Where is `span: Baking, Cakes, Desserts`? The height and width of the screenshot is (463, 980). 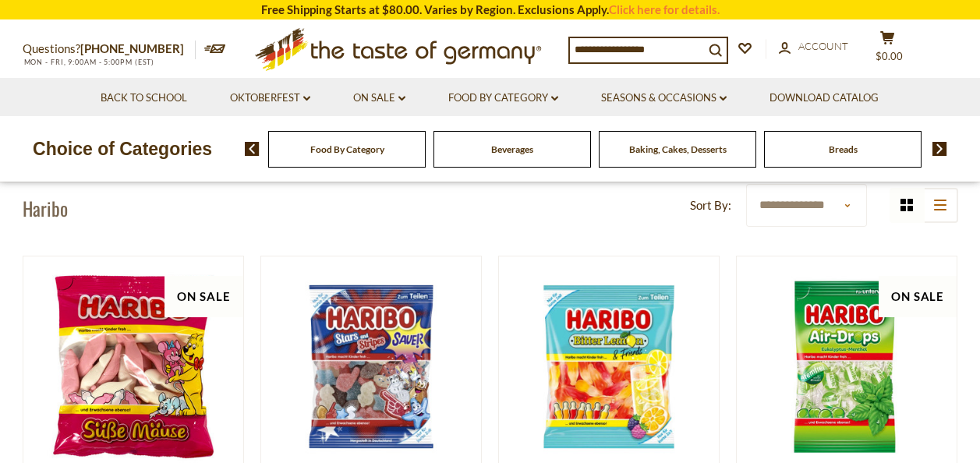
span: Baking, Cakes, Desserts is located at coordinates (678, 149).